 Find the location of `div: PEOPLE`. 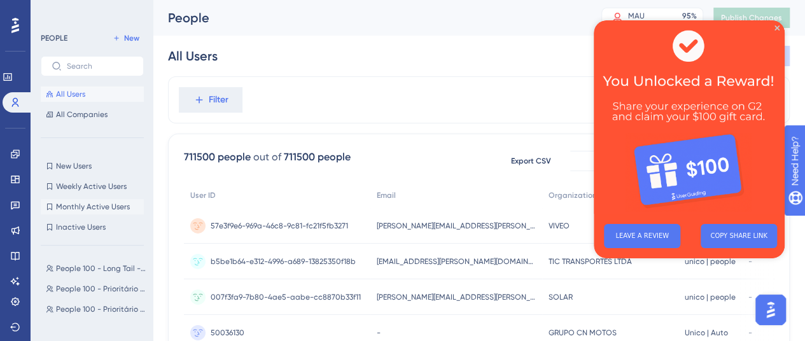

div: PEOPLE is located at coordinates (54, 38).